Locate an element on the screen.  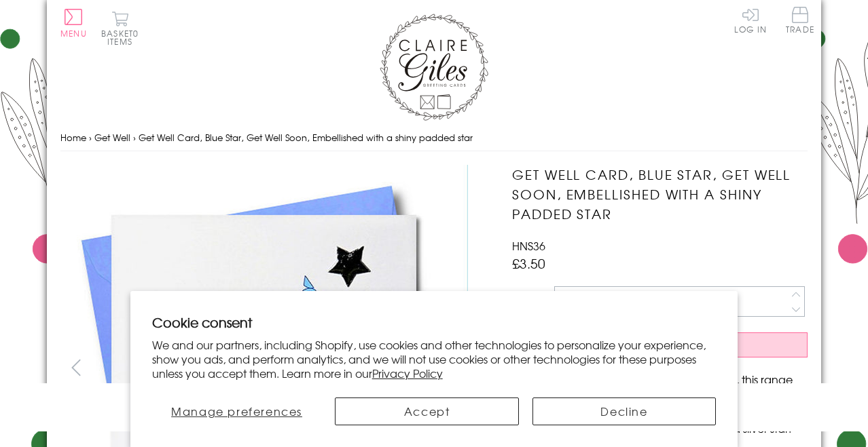
p: We and our partners, including Shopify, use cookies and other technologies to personalize your ex... is located at coordinates (434, 359).